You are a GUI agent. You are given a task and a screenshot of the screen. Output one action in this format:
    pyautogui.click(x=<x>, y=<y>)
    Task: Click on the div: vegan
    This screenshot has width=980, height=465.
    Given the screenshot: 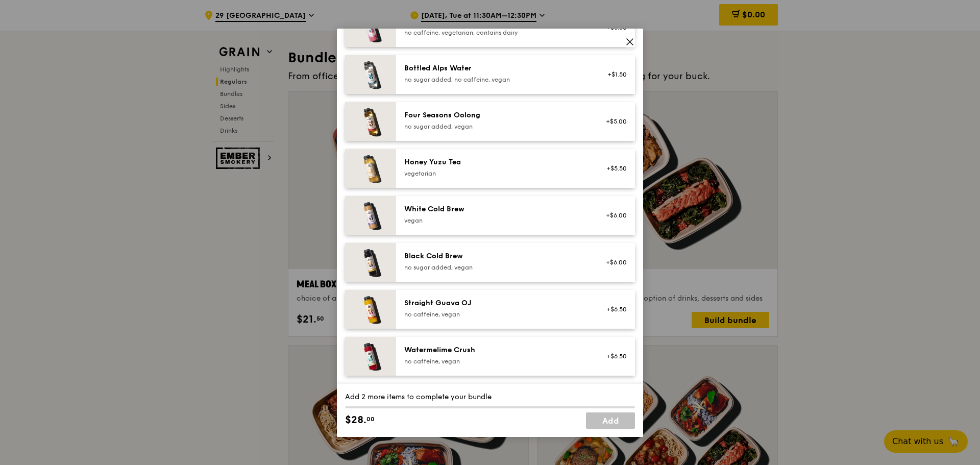 What is the action you would take?
    pyautogui.click(x=496, y=221)
    